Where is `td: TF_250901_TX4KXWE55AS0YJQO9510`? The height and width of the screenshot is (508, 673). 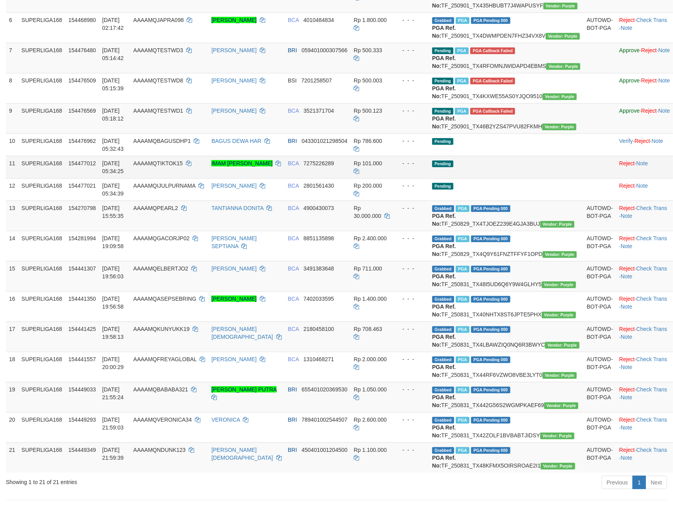 td: TF_250901_TX4KXWE55AS0YJQO9510 is located at coordinates (506, 88).